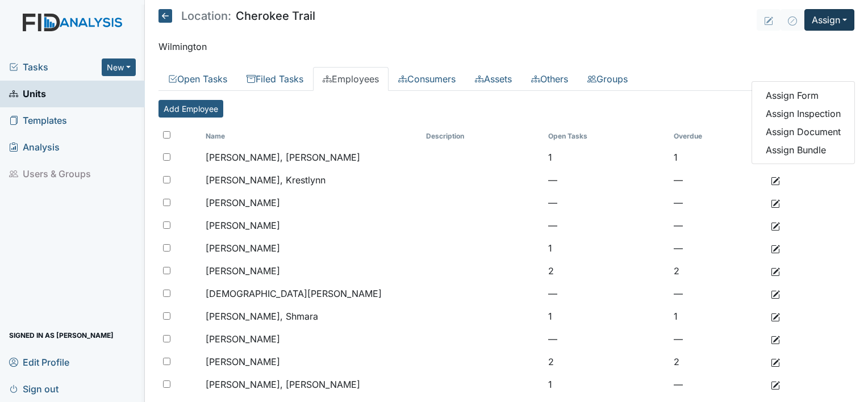 Image resolution: width=868 pixels, height=402 pixels. I want to click on a: Assign Document, so click(803, 132).